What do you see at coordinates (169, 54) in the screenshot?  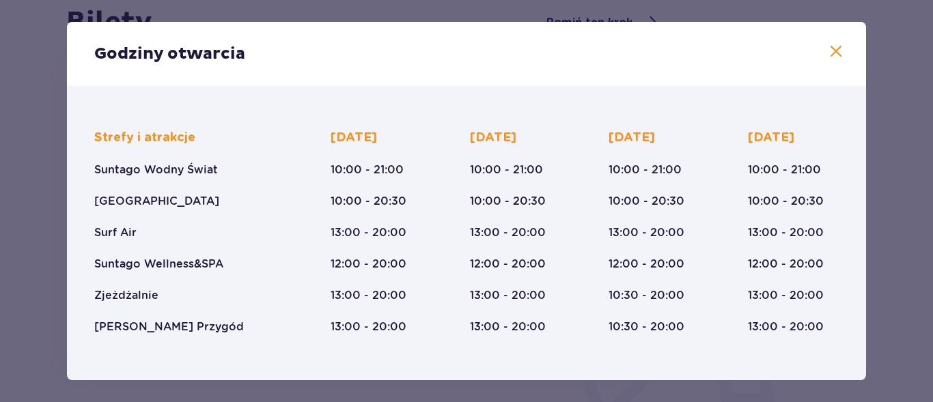 I see `p: Godziny otwarcia` at bounding box center [169, 54].